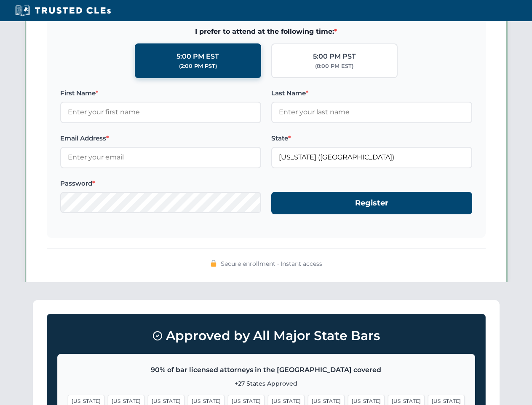 The image size is (532, 405). Describe the element at coordinates (371, 157) in the screenshot. I see `input: Florida (FL)` at that location.